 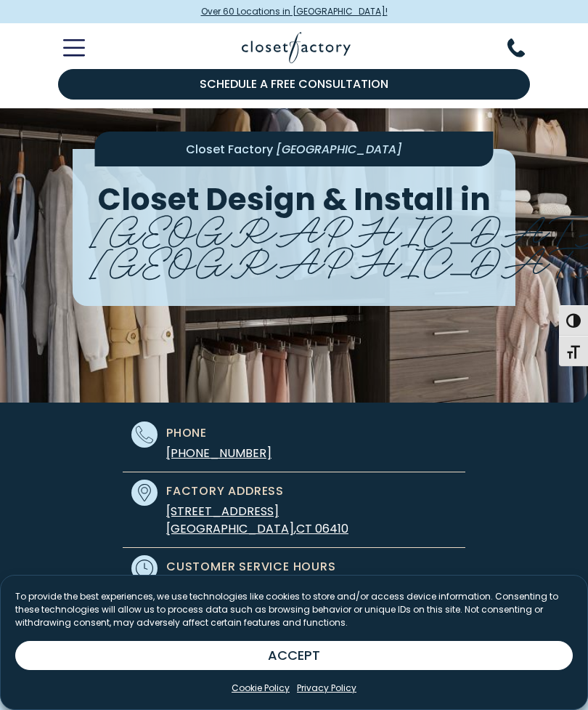 What do you see at coordinates (294, 200) in the screenshot?
I see `span: Closet Design & Install in` at bounding box center [294, 200].